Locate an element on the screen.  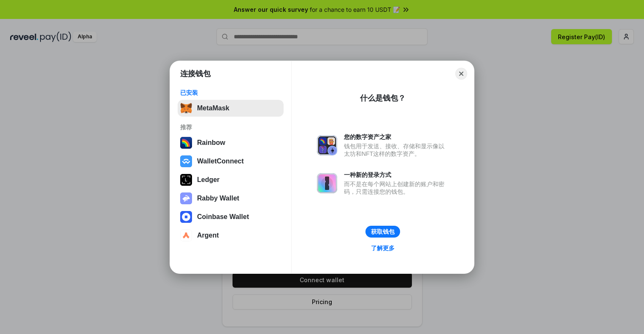
div: 钱包用于发送、接收、存储和显示像以太坊和NFT这样的数字资产。 is located at coordinates (396, 150).